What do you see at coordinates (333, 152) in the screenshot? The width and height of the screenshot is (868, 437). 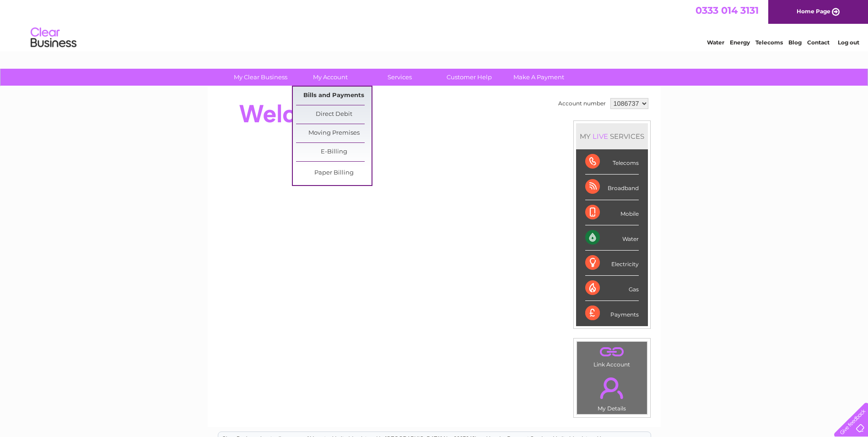 I see `a: E-Billing` at bounding box center [333, 152].